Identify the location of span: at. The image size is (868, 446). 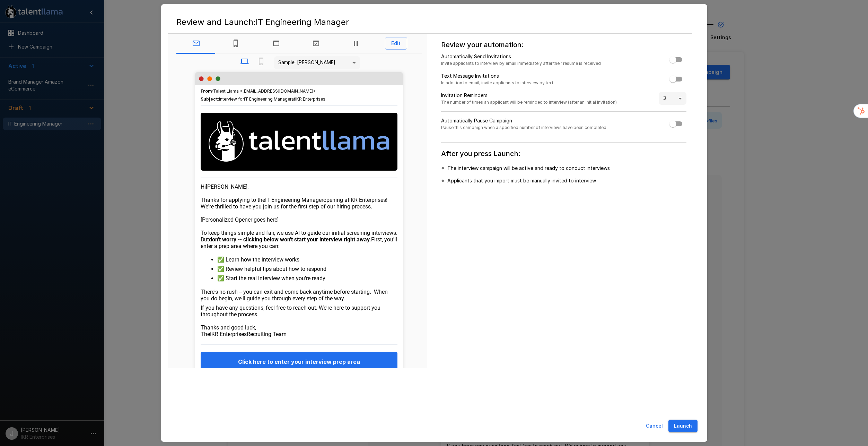
(293, 99).